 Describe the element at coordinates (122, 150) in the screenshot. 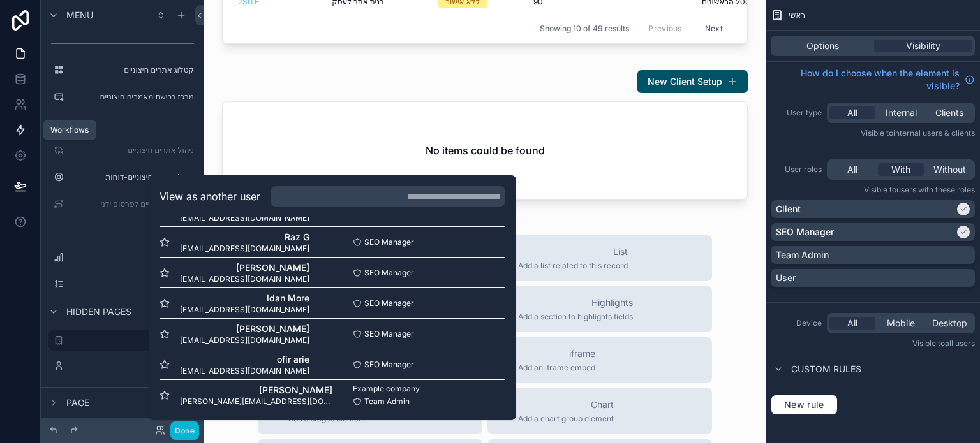

I see `a: ניהול אתרים חיצוניים` at that location.